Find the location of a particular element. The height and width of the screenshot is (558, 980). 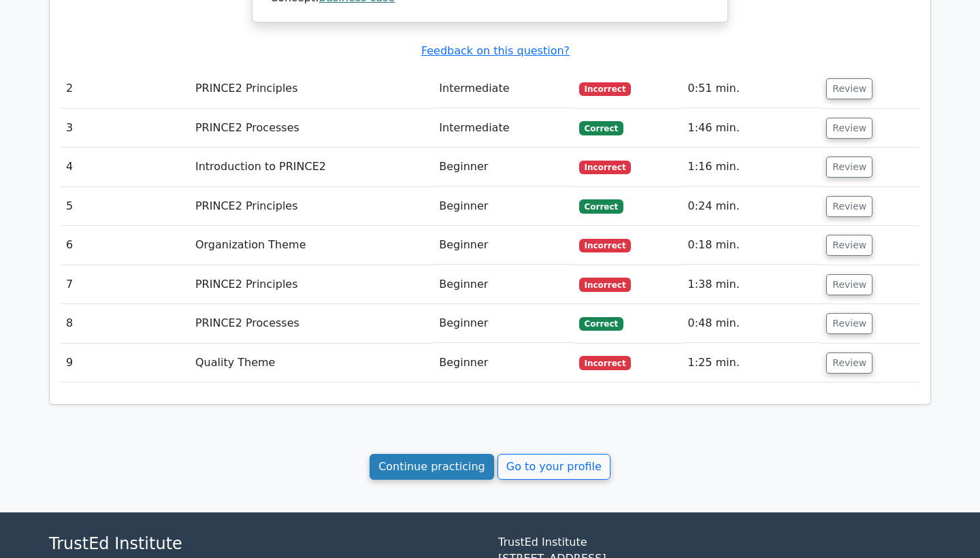

td: 1:38 min. is located at coordinates (751, 285).